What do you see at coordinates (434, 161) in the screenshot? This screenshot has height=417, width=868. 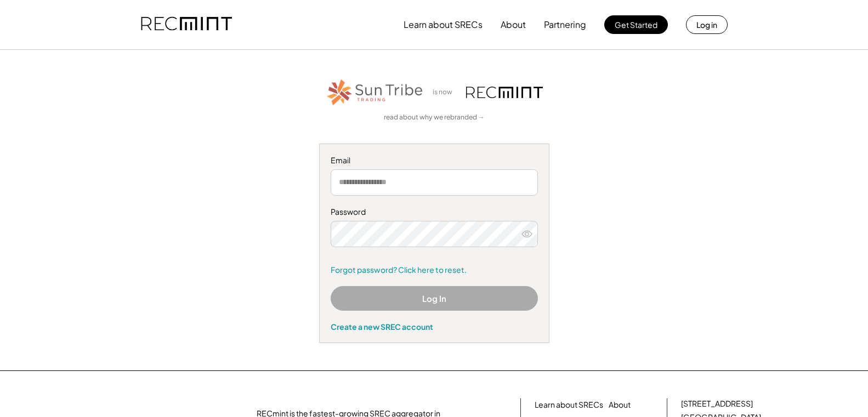 I see `div: Email` at bounding box center [434, 161].